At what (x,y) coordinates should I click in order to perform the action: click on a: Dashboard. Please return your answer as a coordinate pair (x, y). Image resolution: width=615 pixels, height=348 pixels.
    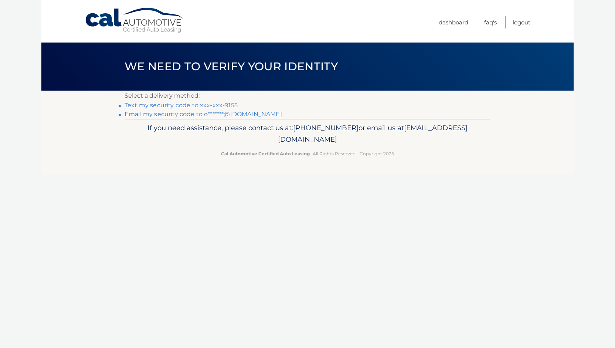
    Looking at the image, I should click on (453, 22).